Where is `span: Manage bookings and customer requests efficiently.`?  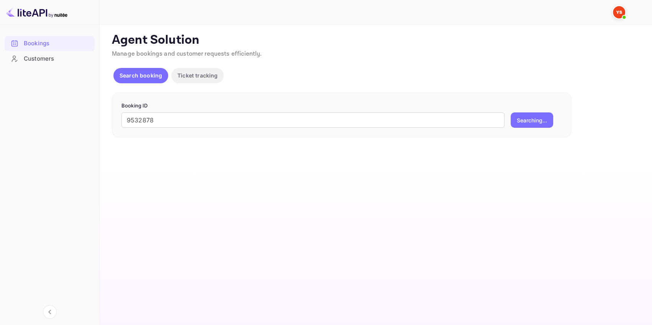
span: Manage bookings and customer requests efficiently. is located at coordinates (187, 54).